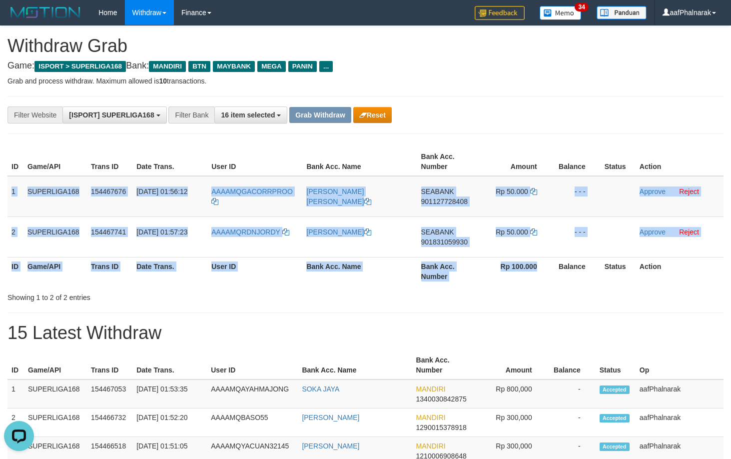 The height and width of the screenshot is (459, 731). I want to click on div: Filter Website, so click(35, 115).